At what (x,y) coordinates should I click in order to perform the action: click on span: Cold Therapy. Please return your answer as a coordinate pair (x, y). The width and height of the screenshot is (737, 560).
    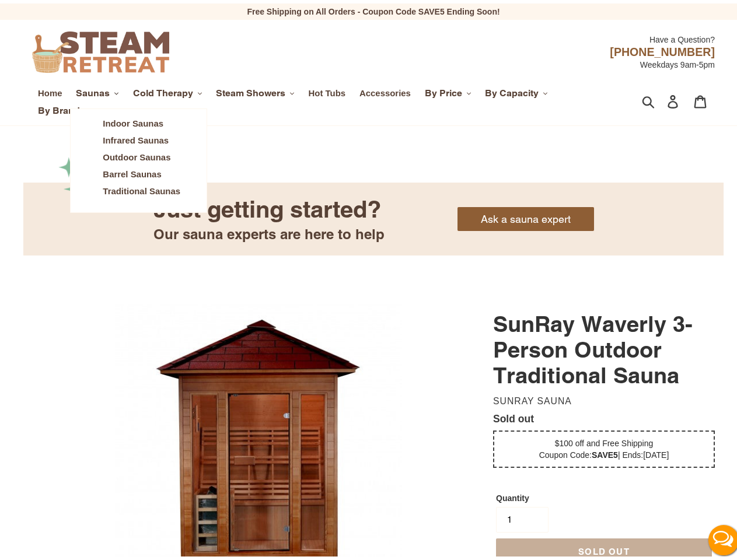
    Looking at the image, I should click on (163, 90).